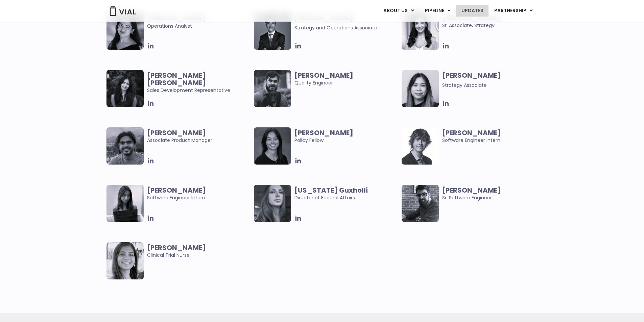 The height and width of the screenshot is (322, 644). I want to click on a: PIPELINEMenu Toggle, so click(438, 11).